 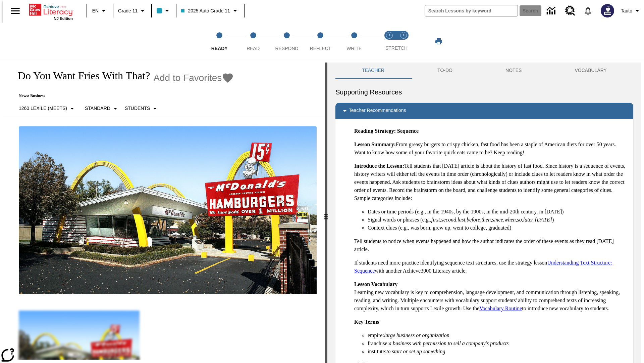 What do you see at coordinates (376, 284) in the screenshot?
I see `strong: Lesson Vocabulary` at bounding box center [376, 284].